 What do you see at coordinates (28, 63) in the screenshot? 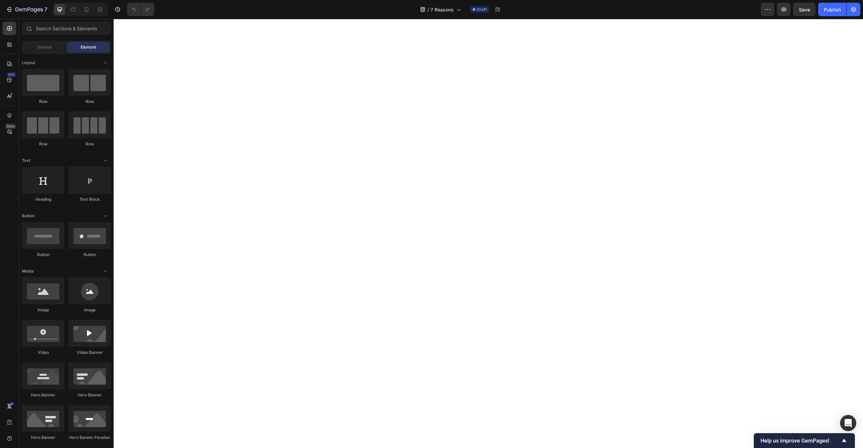
I see `span: Layout` at bounding box center [28, 63].